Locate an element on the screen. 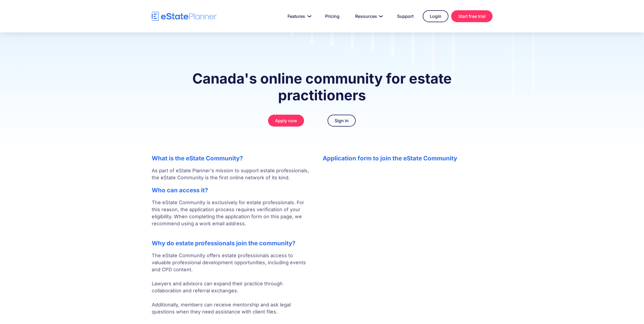  strong: Canada's online community for estate practitioners is located at coordinates (322, 87).